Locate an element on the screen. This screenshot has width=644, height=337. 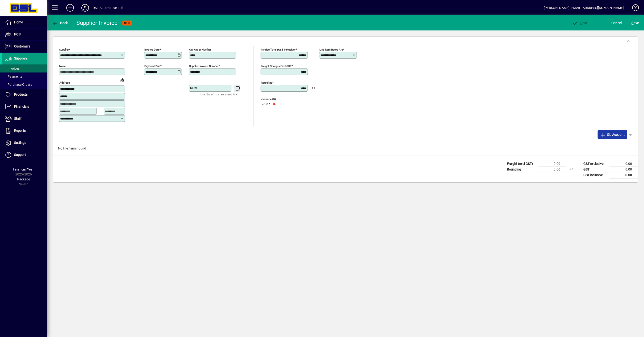
span: Package is located at coordinates (24, 179).